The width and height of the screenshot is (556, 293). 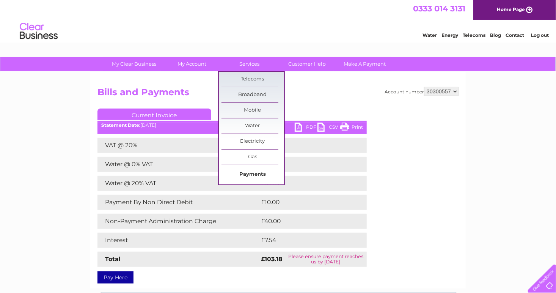 I want to click on div: Account number, so click(x=422, y=91).